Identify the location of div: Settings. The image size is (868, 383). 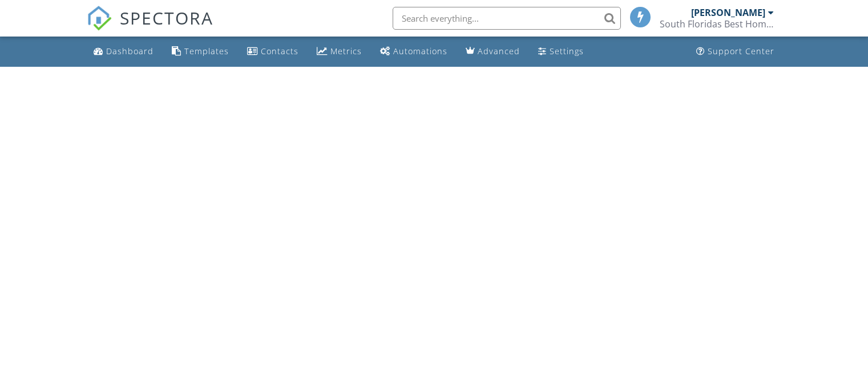
(567, 51).